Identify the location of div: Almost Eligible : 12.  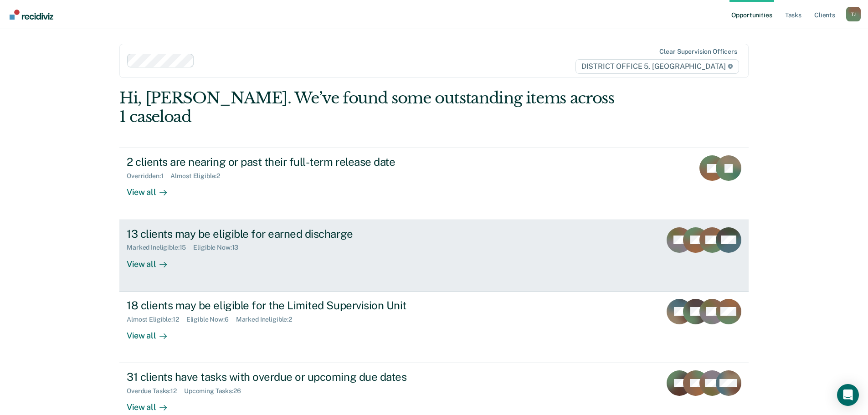
(156, 319).